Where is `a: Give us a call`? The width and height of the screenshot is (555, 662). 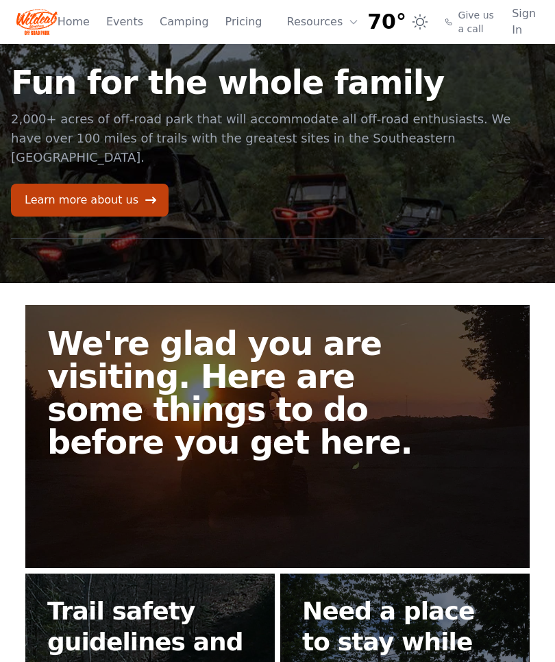 a: Give us a call is located at coordinates (470, 22).